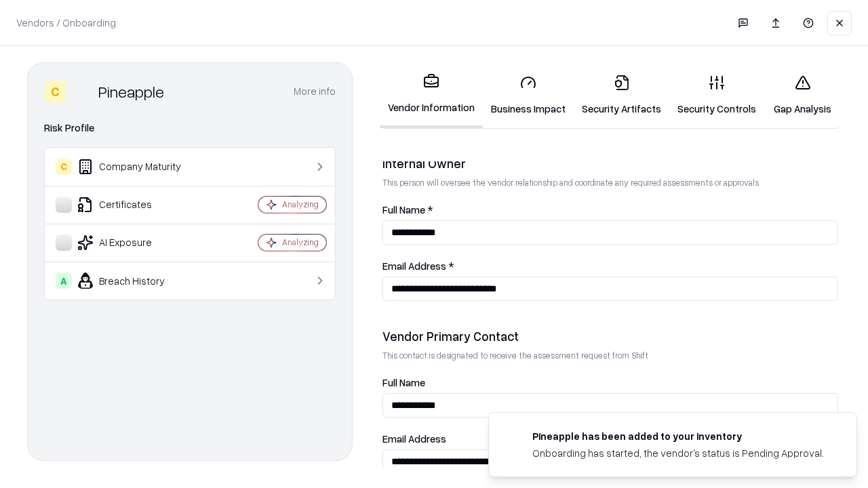 The width and height of the screenshot is (868, 488). Describe the element at coordinates (610, 163) in the screenshot. I see `div: Internal Owner` at that location.